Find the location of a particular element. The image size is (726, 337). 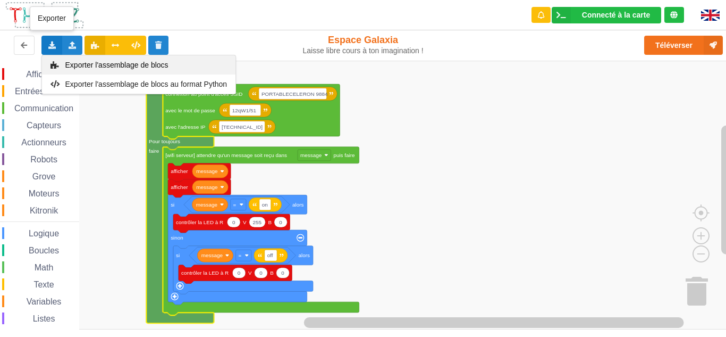

div: Exporter l'assemblage au format blockly is located at coordinates (139, 65).